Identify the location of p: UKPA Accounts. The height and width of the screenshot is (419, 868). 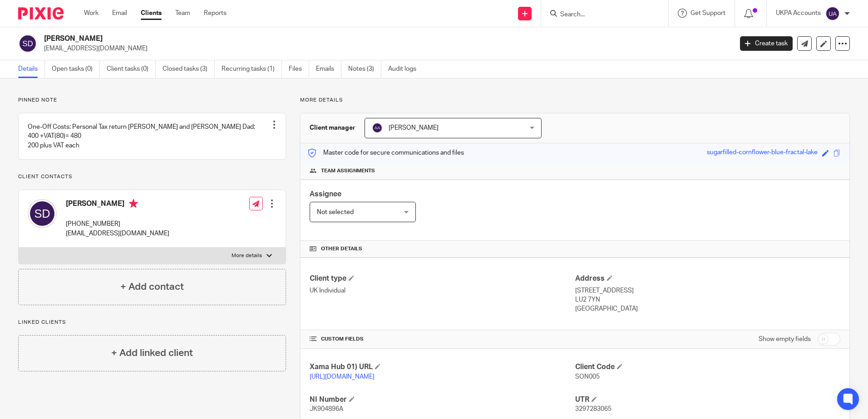
(798, 13).